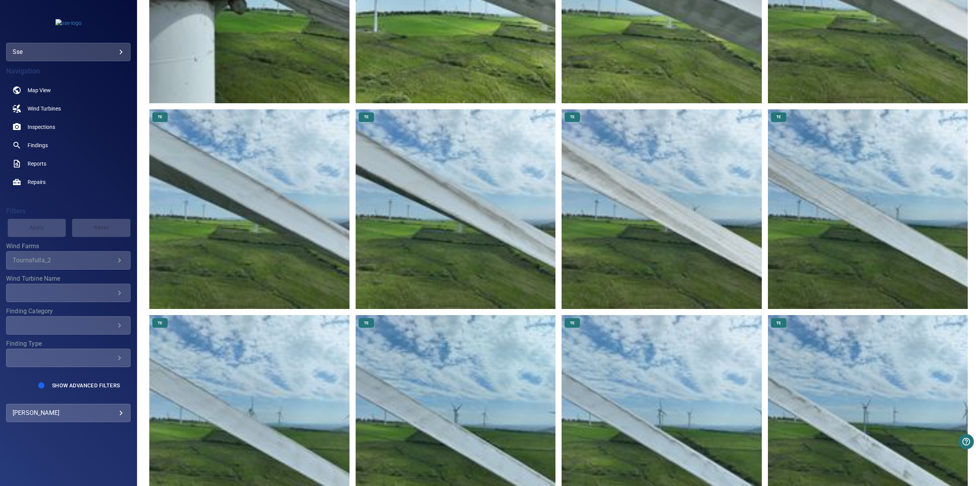  What do you see at coordinates (38, 145) in the screenshot?
I see `span: Findings` at bounding box center [38, 145].